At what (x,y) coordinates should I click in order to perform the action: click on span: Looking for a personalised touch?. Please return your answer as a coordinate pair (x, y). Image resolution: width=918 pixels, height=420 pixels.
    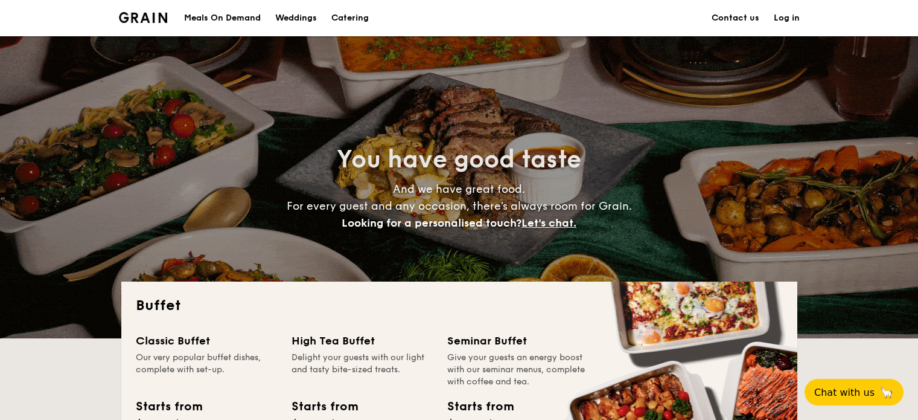
    Looking at the image, I should click on (432, 223).